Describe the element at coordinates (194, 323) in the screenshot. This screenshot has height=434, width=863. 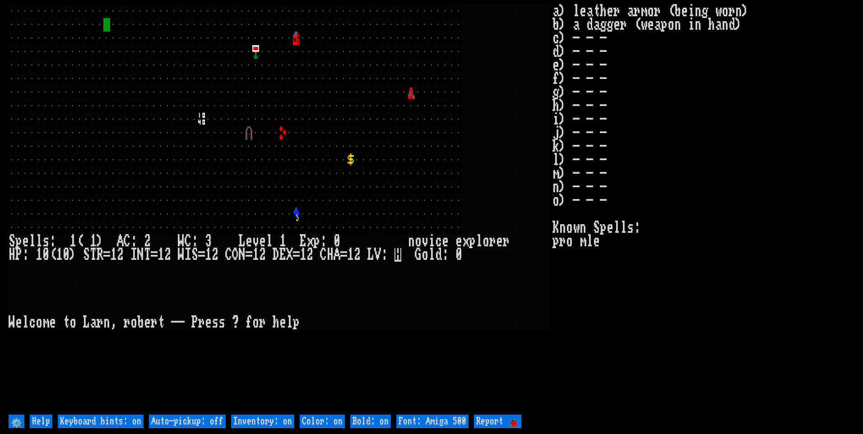
I see `div: P` at that location.